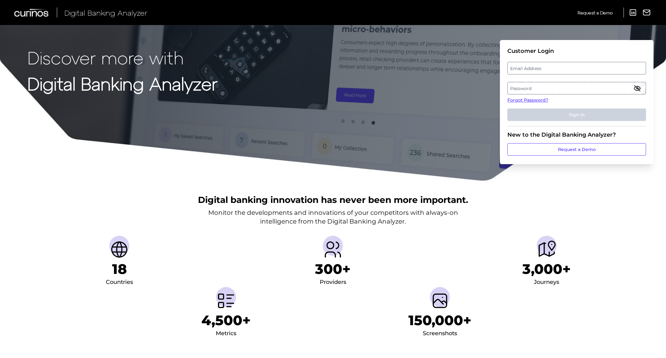 The height and width of the screenshot is (358, 666). Describe the element at coordinates (119, 269) in the screenshot. I see `h1: 18` at that location.